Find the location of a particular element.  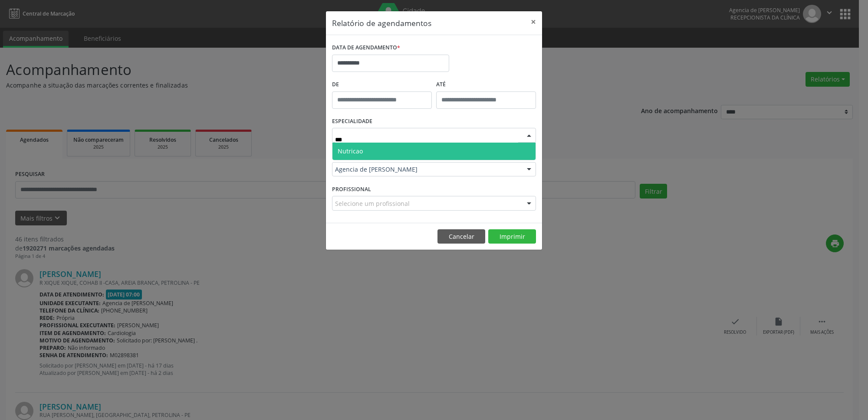

label: ESPECIALIDADE is located at coordinates (352, 122).